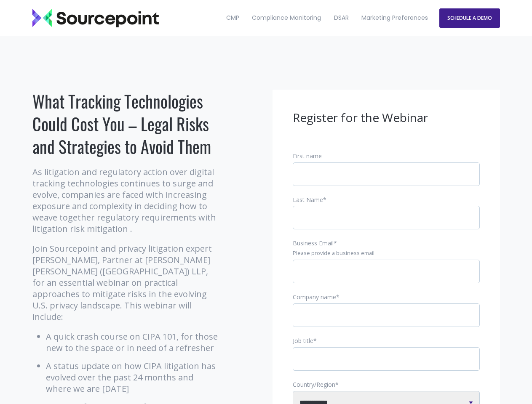 The width and height of the screenshot is (532, 404). I want to click on h3: Register for the Webinar, so click(386, 118).